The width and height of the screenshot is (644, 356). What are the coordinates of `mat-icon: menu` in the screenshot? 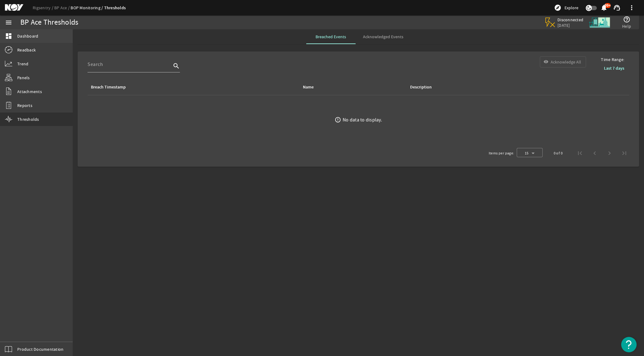 It's located at (9, 23).